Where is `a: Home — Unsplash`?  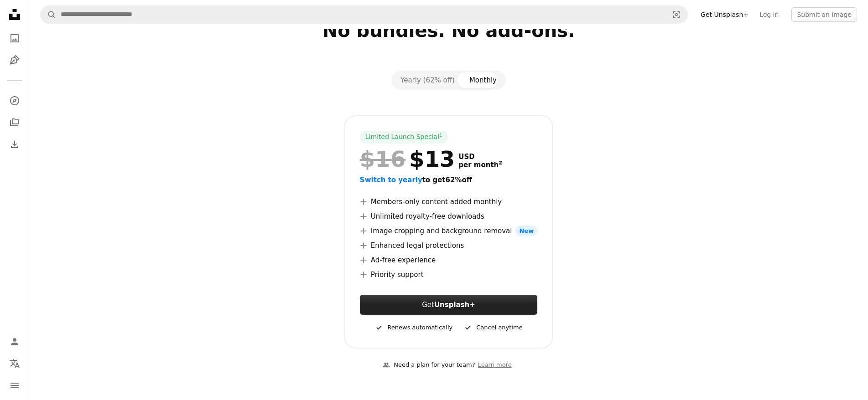
a: Home — Unsplash is located at coordinates (15, 16).